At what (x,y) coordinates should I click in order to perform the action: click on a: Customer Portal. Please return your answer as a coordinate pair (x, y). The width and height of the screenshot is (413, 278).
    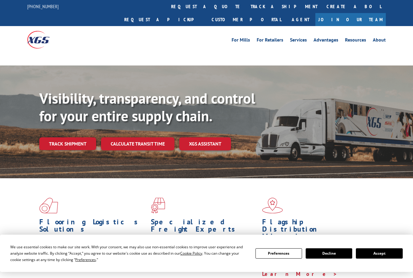
    Looking at the image, I should click on (247, 19).